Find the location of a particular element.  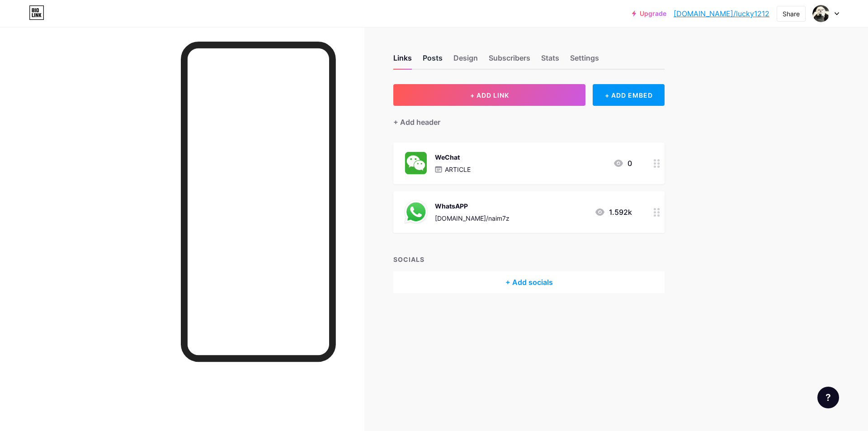

img: WeChat is located at coordinates (416, 163).